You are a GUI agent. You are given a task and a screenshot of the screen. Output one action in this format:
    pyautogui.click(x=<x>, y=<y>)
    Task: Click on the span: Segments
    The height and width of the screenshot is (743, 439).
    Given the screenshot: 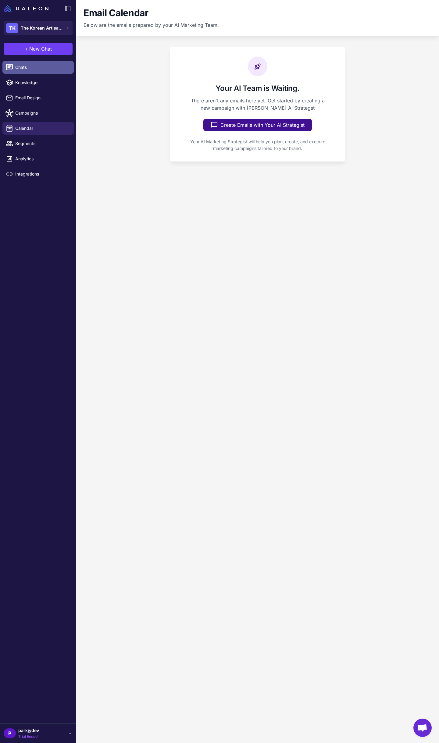 What is the action you would take?
    pyautogui.click(x=42, y=144)
    